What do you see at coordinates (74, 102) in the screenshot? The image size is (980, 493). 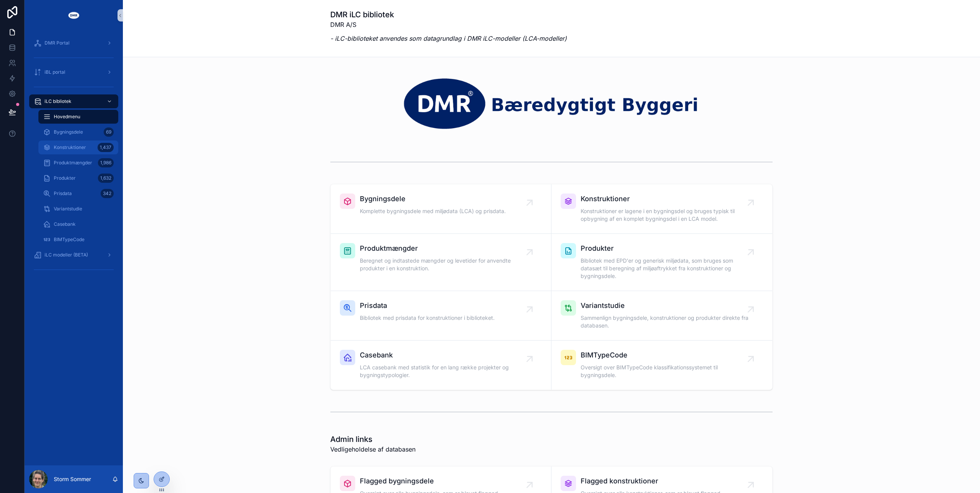 I see `a: iLC bibliotek` at bounding box center [74, 102].